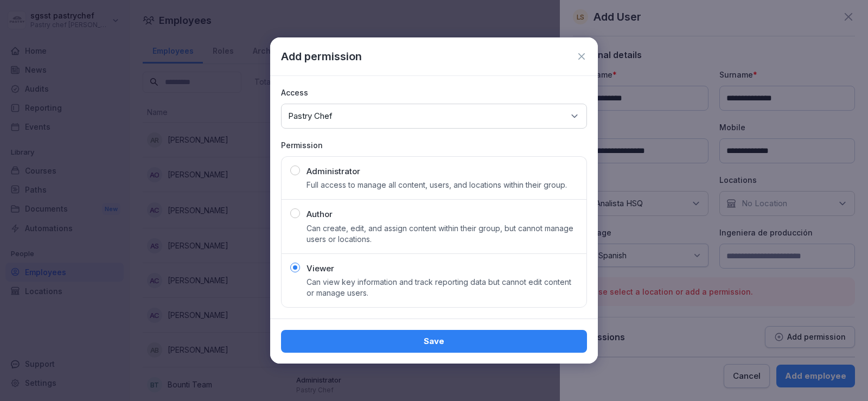  What do you see at coordinates (442, 288) in the screenshot?
I see `p: Can view key information and track reporting data but cannot edit content or manage users.` at bounding box center [442, 288].